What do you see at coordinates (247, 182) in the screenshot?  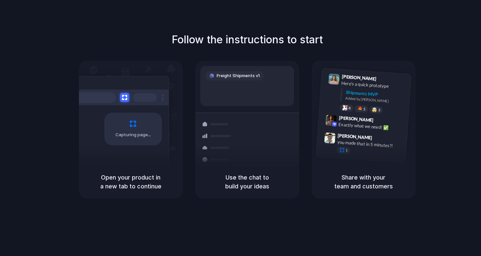 I see `h5: Use the chat to build your ideas` at bounding box center [247, 182].